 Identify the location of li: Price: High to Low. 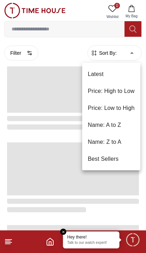
(111, 91).